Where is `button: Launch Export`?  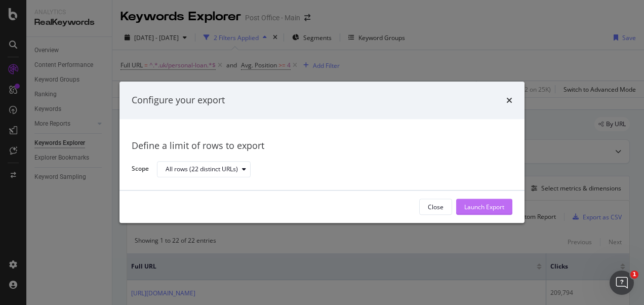
button: Launch Export is located at coordinates (484, 207).